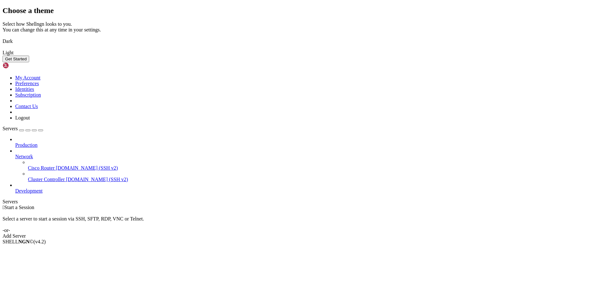 The height and width of the screenshot is (292, 609). Describe the element at coordinates (40, 241) in the screenshot. I see `span: 4.2.0` at that location.